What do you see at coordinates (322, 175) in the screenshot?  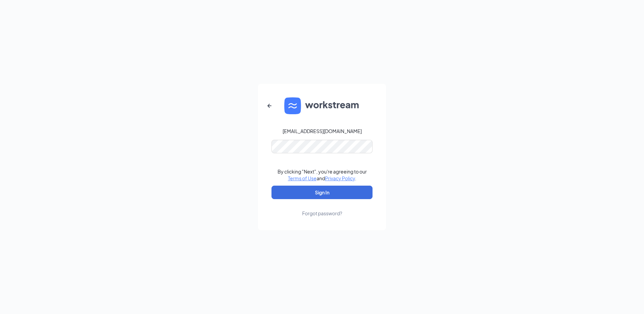 I see `div: By clicking "Next", you're agreeing to our and .` at bounding box center [322, 175].